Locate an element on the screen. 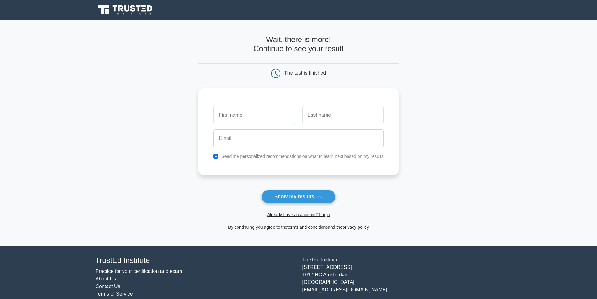 This screenshot has height=299, width=597. a: terms and conditions is located at coordinates (307, 227).